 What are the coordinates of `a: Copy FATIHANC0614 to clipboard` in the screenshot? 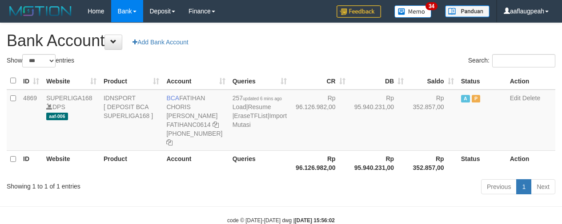 It's located at (216, 125).